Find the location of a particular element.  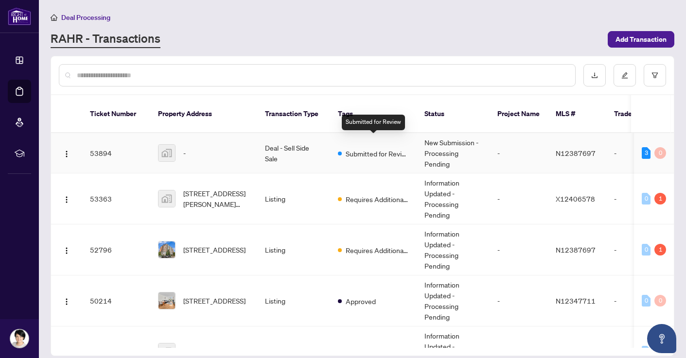

th: Ticket Number is located at coordinates (116, 114).